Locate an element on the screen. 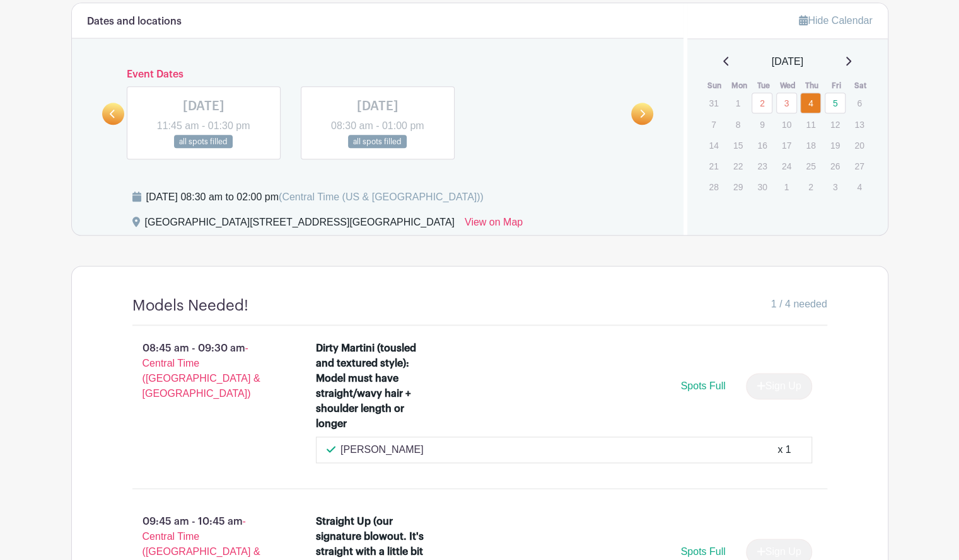  p: 11 is located at coordinates (810, 124).